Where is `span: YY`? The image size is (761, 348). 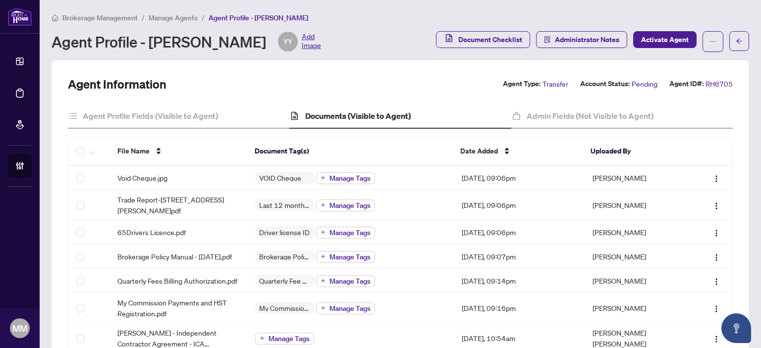
span: YY is located at coordinates (288, 42).